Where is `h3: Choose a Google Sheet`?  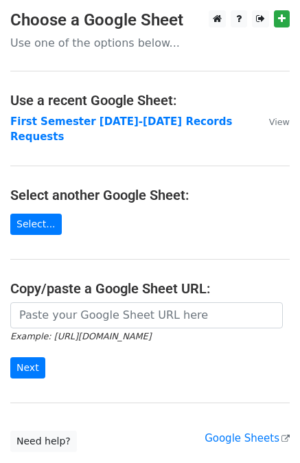
h3: Choose a Google Sheet is located at coordinates (150, 20).